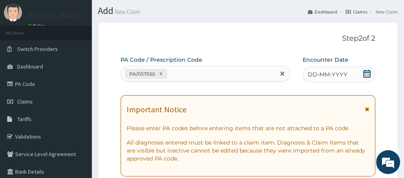  I want to click on span: We're online!, so click(78, 84).